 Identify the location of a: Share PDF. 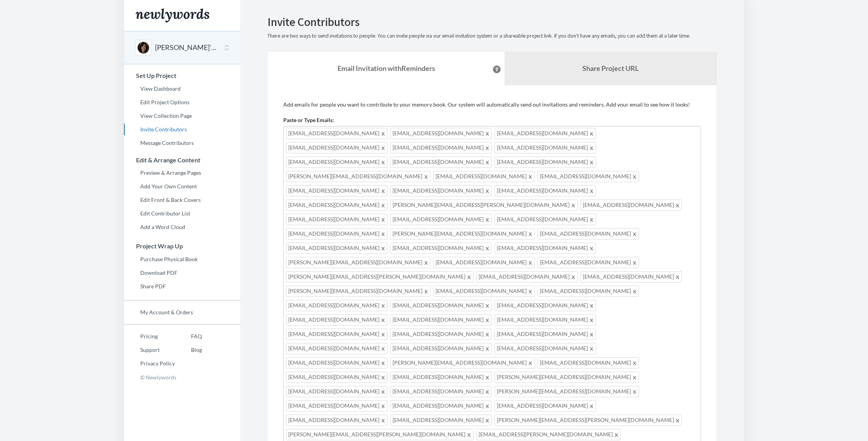
(182, 286).